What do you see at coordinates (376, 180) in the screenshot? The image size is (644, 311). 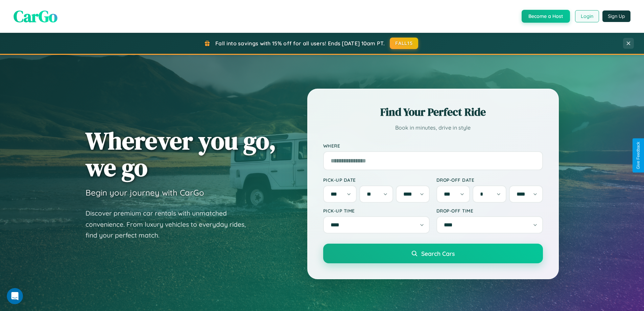 I see `label: Pick-up Date` at bounding box center [376, 180].